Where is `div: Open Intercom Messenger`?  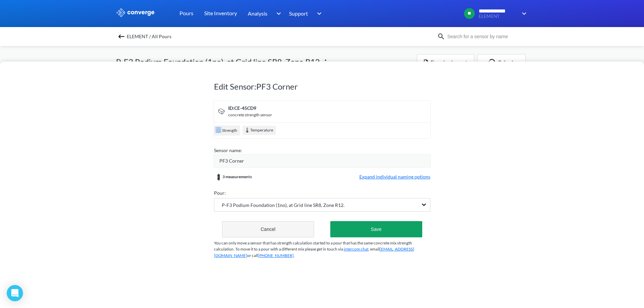
div: Open Intercom Messenger is located at coordinates (15, 293).